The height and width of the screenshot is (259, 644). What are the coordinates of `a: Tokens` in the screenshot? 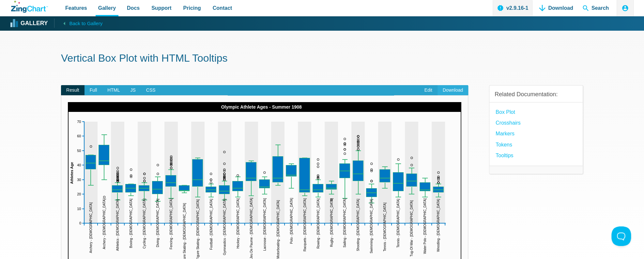 It's located at (504, 144).